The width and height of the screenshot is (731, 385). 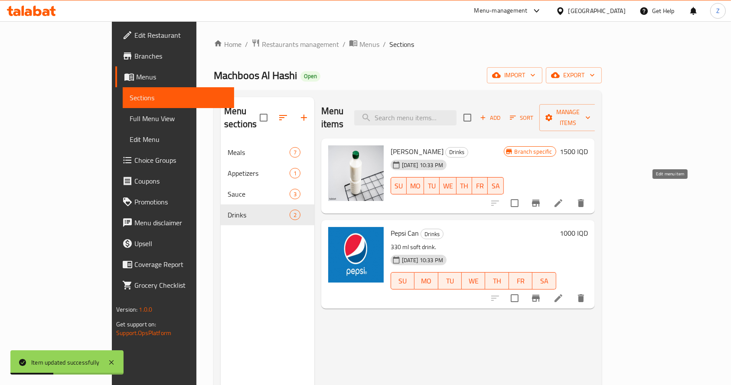 I want to click on button: export, so click(x=574, y=75).